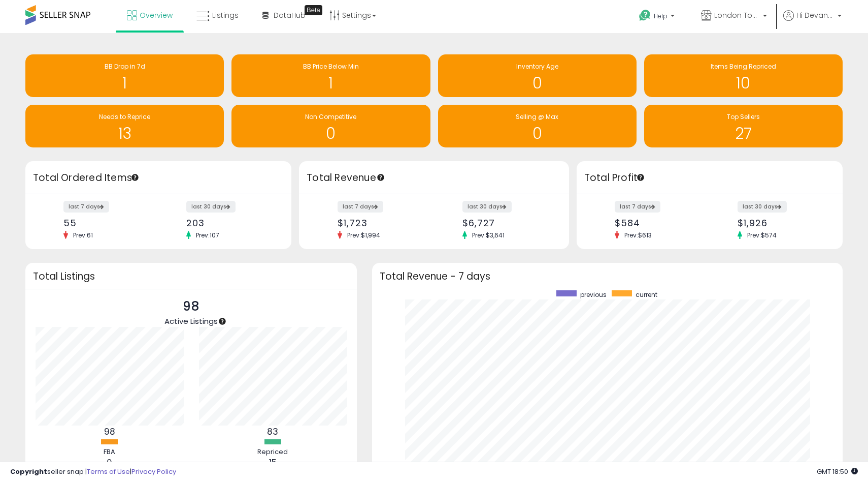 This screenshot has width=868, height=482. Describe the element at coordinates (507, 223) in the screenshot. I see `div: $6,727` at that location.